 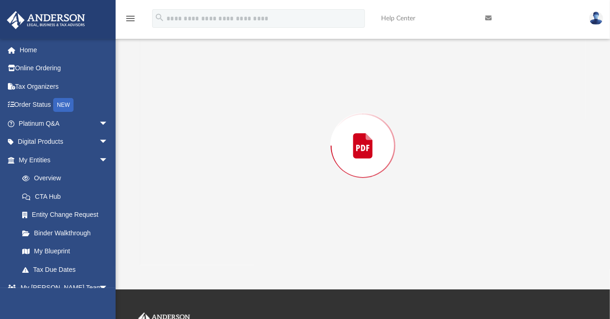 I want to click on div: NEW, so click(x=63, y=105).